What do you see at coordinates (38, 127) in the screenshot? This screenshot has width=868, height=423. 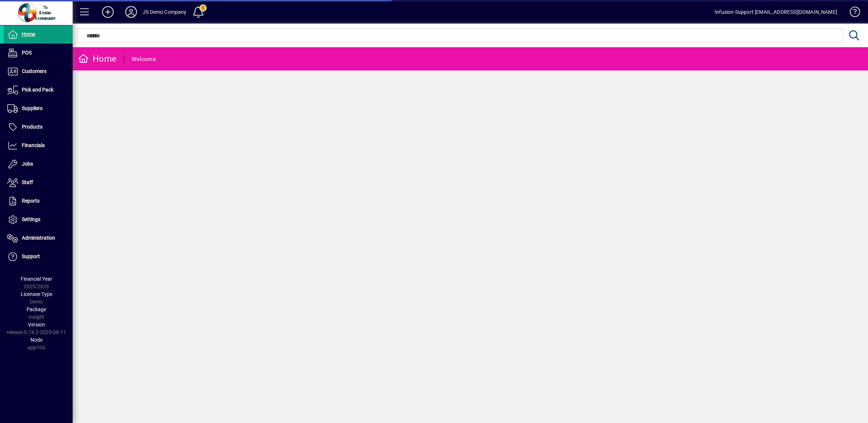 I see `a: Products` at bounding box center [38, 127].